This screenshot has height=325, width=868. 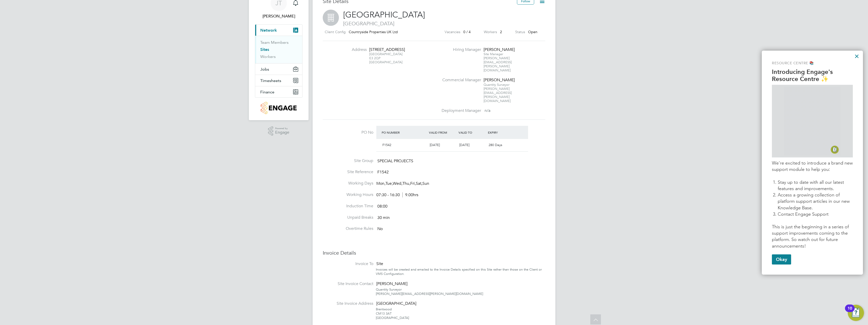 What do you see at coordinates (381, 183) in the screenshot?
I see `span: Mon,` at bounding box center [381, 183].